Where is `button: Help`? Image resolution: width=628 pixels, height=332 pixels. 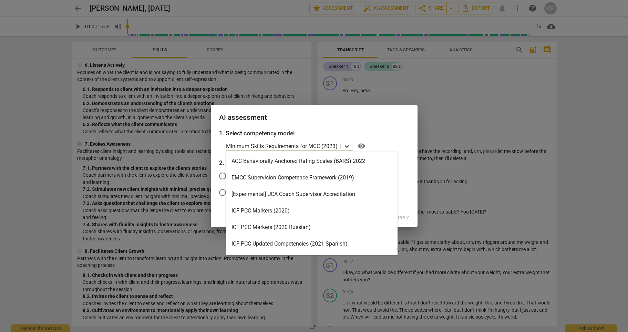 button: Help is located at coordinates (361, 146).